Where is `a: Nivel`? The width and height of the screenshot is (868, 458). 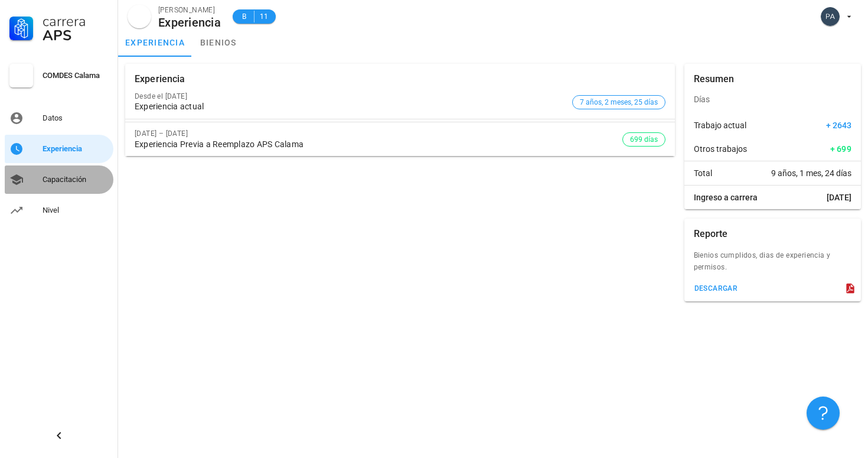
a: Nivel is located at coordinates (59, 211).